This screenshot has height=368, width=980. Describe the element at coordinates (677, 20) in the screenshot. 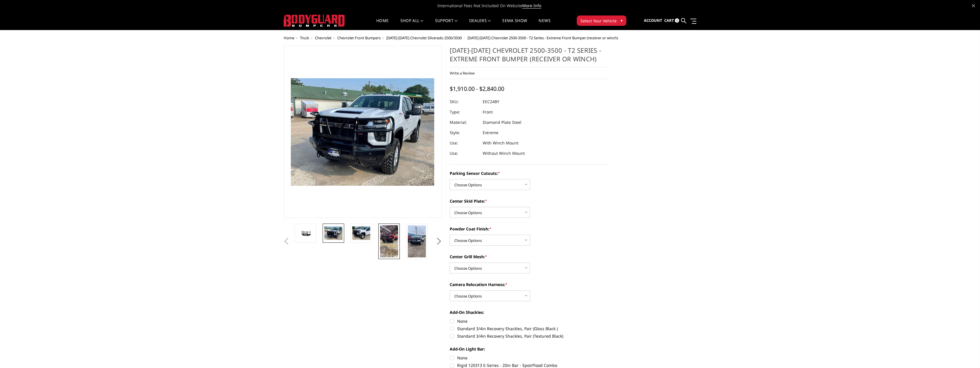

I see `span: 0` at that location.